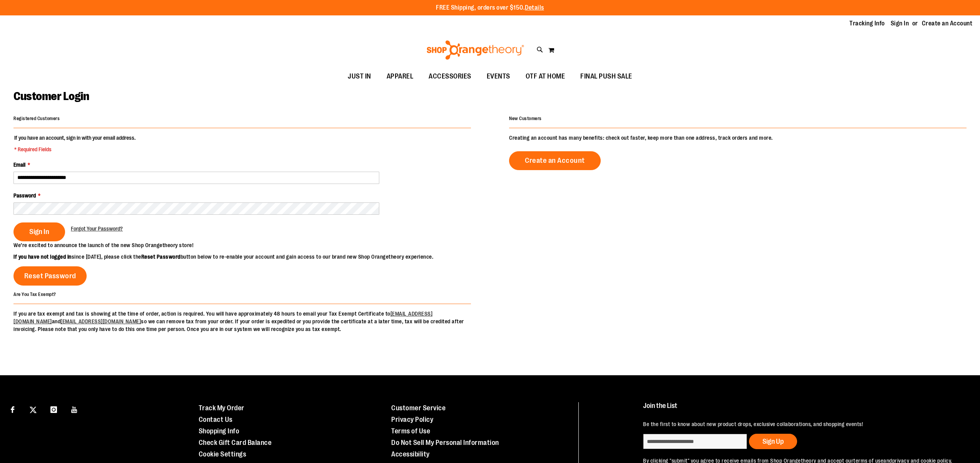 This screenshot has width=980, height=463. What do you see at coordinates (555, 161) in the screenshot?
I see `span: Create an Account` at bounding box center [555, 161].